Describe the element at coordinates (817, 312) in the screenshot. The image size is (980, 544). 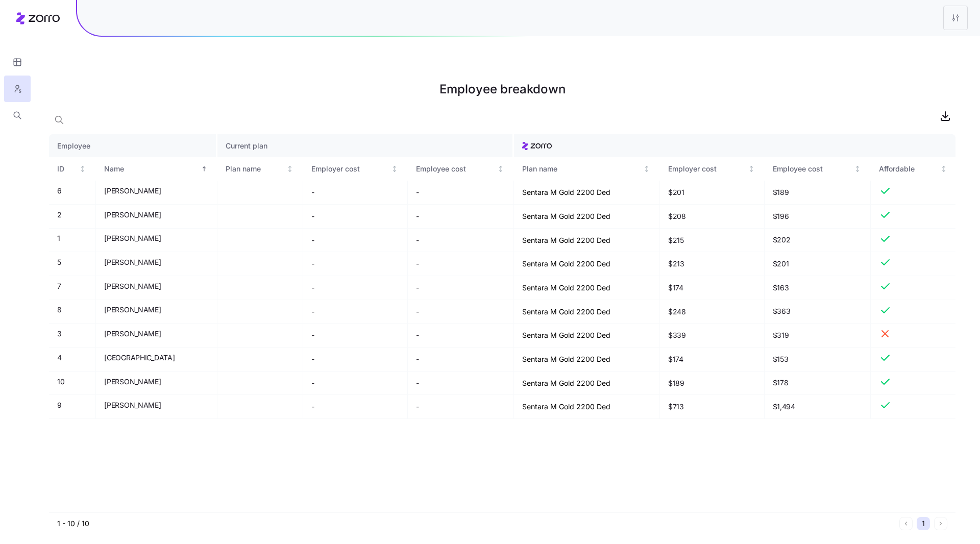
I see `span: $363` at that location.